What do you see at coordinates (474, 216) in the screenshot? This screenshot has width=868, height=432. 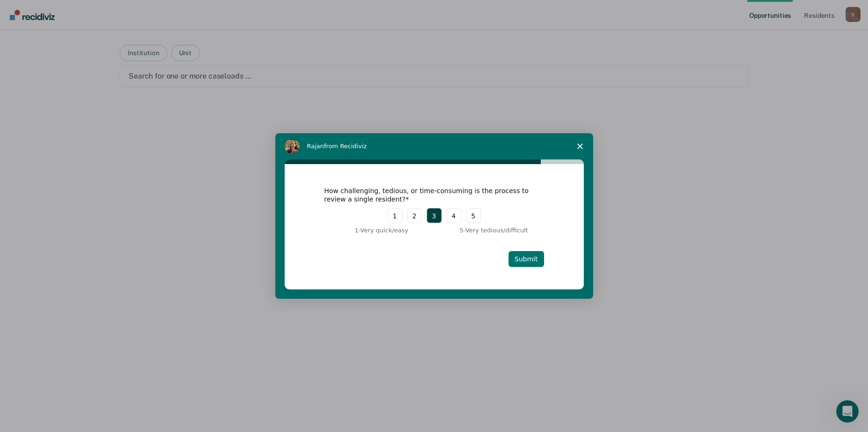 I see `button: 5` at bounding box center [474, 216].